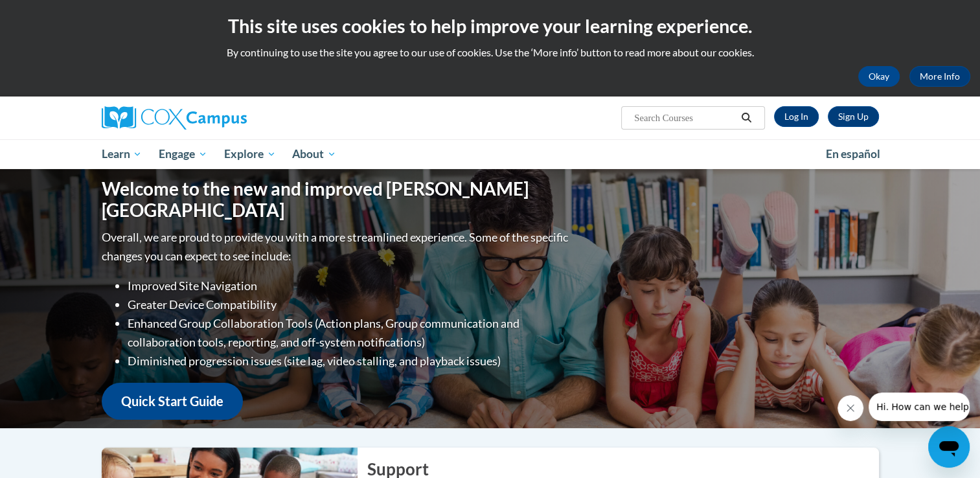 This screenshot has height=478, width=980. Describe the element at coordinates (122, 154) in the screenshot. I see `a: Learn` at that location.